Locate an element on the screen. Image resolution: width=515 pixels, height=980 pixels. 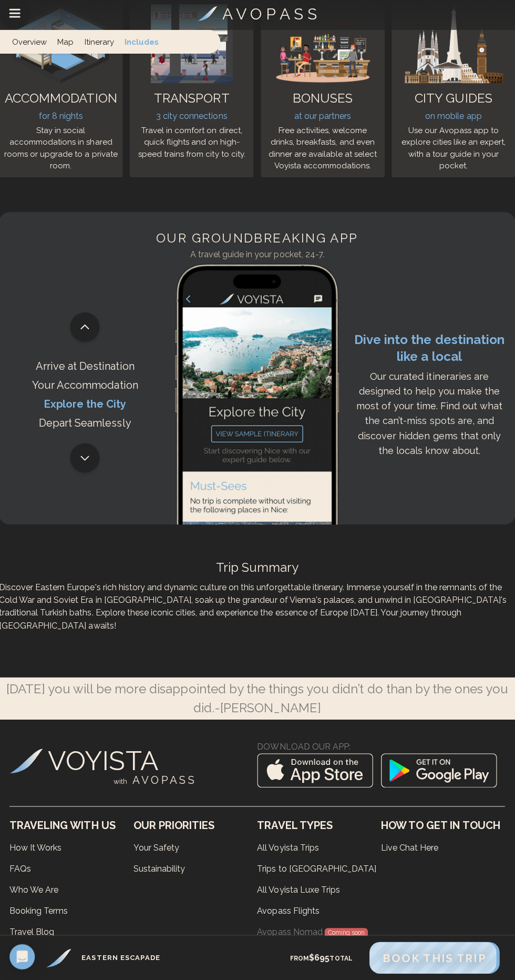
a: All Voyista Luxe Trips is located at coordinates (319, 890).